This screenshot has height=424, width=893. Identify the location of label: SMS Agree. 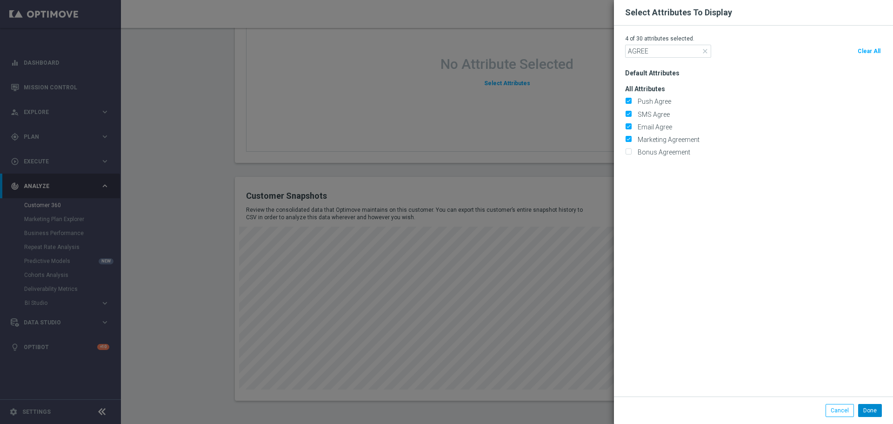
(652, 114).